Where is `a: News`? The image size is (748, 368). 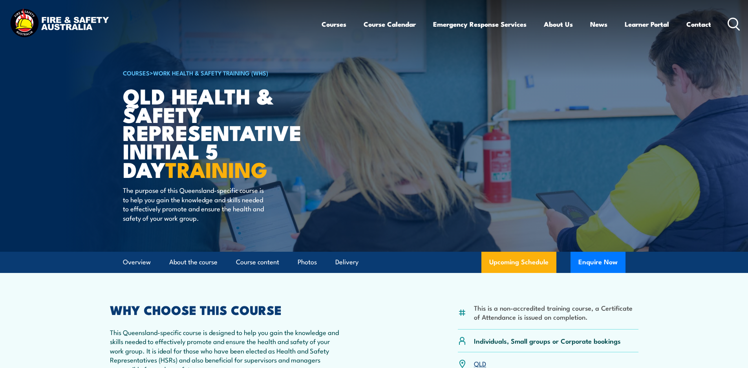 a: News is located at coordinates (599, 24).